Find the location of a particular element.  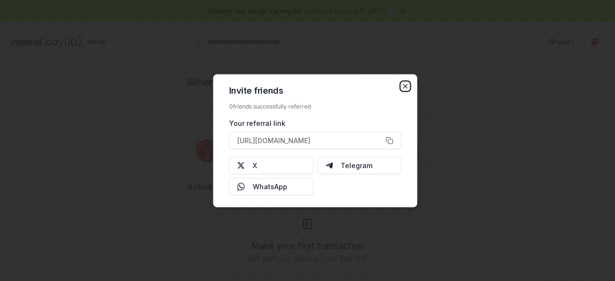

button: Telegram is located at coordinates (359, 165).